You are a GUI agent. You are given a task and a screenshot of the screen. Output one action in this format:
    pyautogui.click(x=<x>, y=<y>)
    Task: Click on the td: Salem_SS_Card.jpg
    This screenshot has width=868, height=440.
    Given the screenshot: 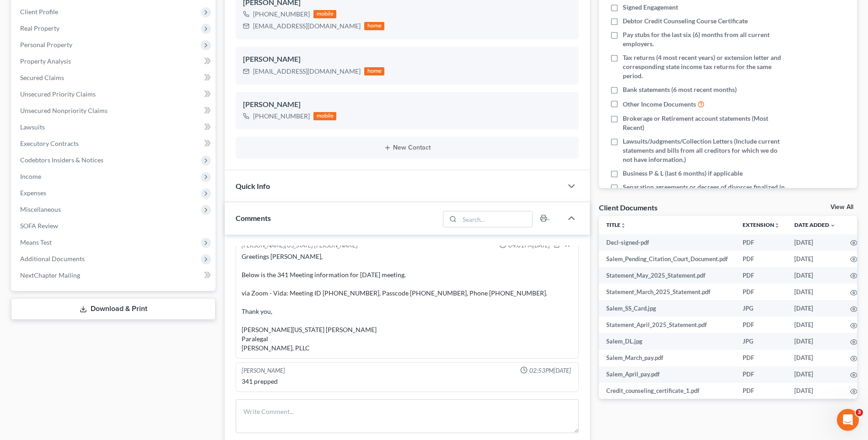 What is the action you would take?
    pyautogui.click(x=667, y=308)
    